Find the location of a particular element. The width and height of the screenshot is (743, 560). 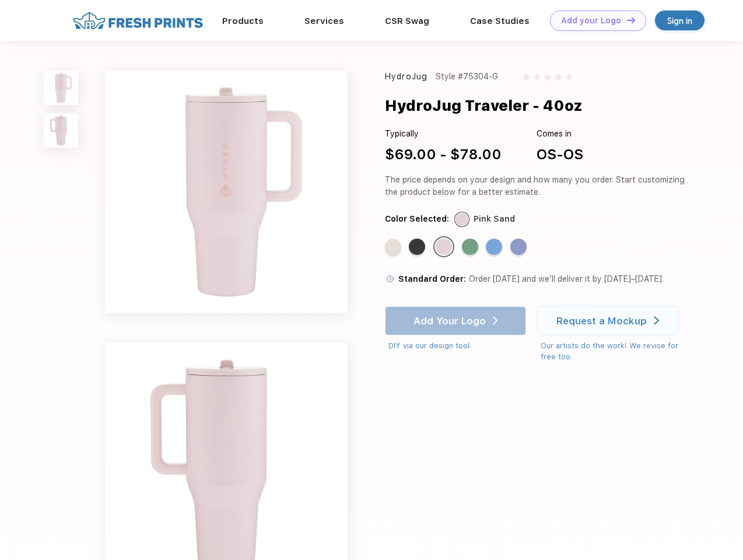

div: OS-OS is located at coordinates (560, 155).